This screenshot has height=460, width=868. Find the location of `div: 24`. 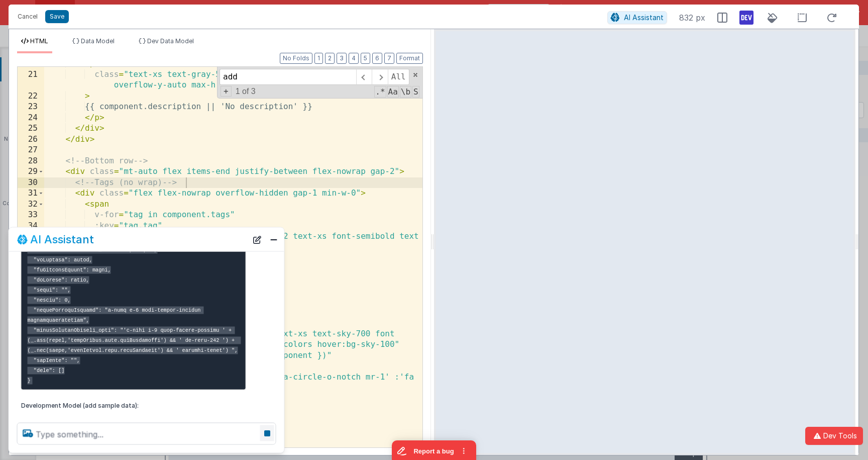

div: 24 is located at coordinates (31, 118).